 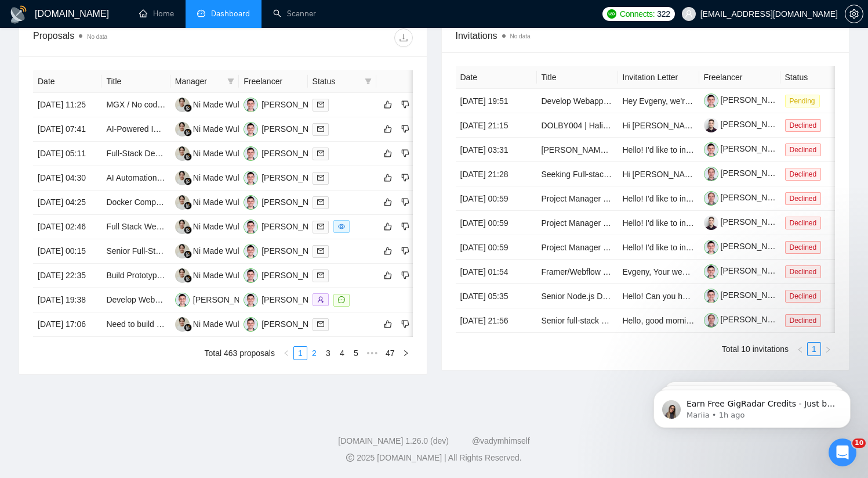 I want to click on li: 5, so click(x=356, y=353).